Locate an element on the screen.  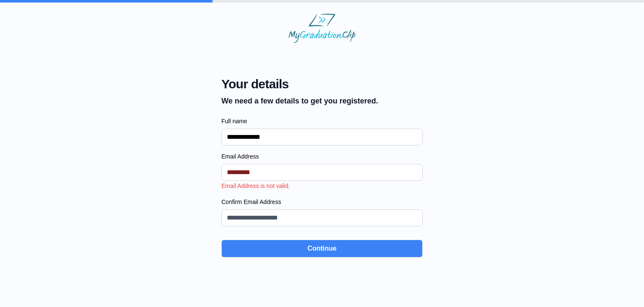
label: Confirm Email Address is located at coordinates (322, 202).